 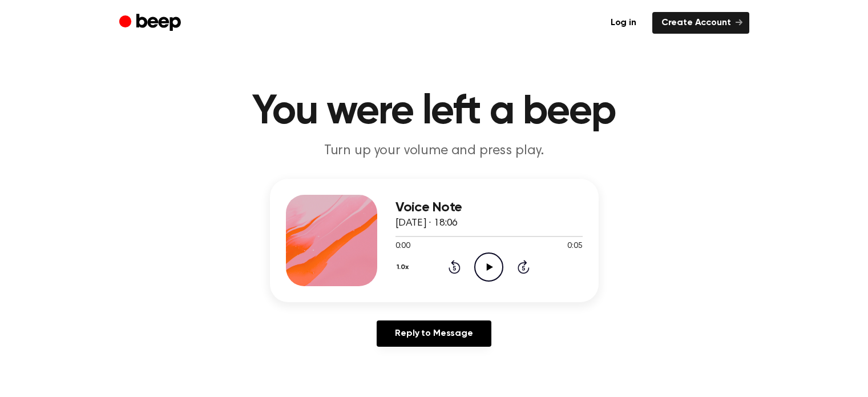 What do you see at coordinates (623, 23) in the screenshot?
I see `a: Log in` at bounding box center [623, 23].